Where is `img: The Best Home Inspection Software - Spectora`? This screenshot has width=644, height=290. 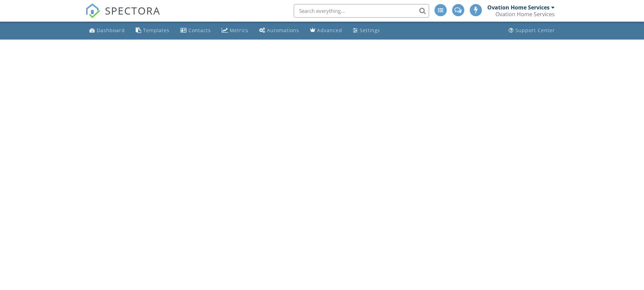
img: The Best Home Inspection Software - Spectora is located at coordinates (93, 11).